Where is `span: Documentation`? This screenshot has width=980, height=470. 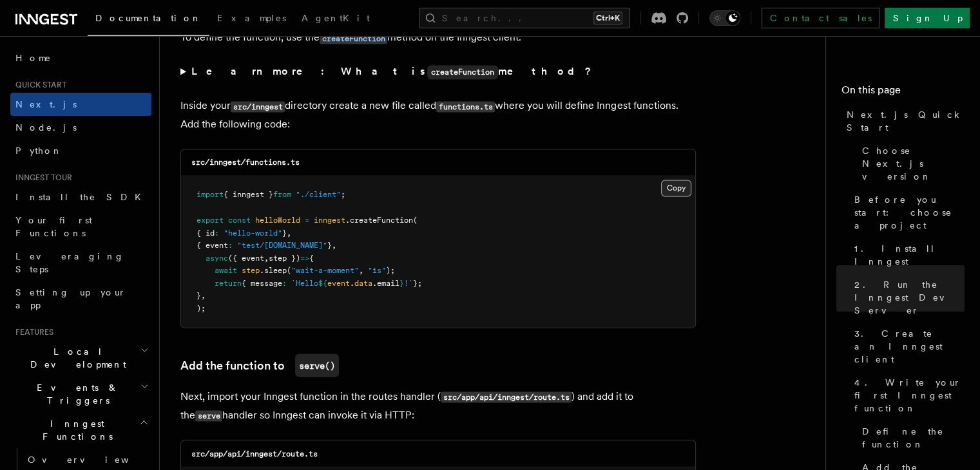 span: Documentation is located at coordinates (148, 18).